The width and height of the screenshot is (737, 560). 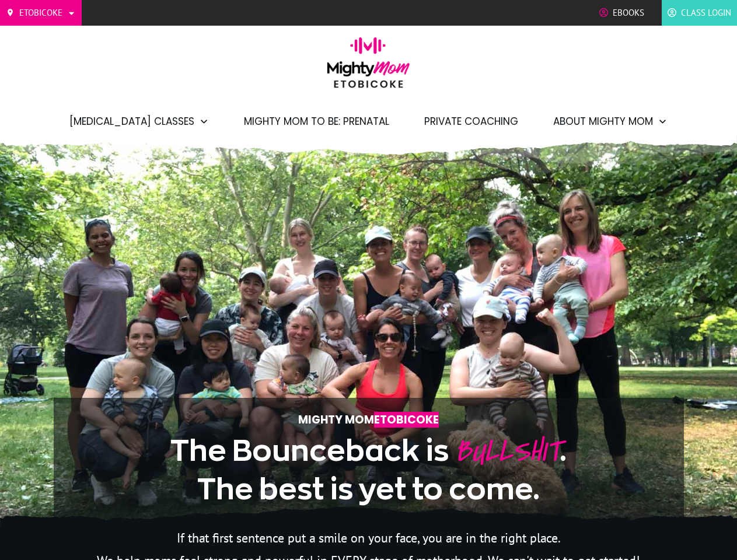 What do you see at coordinates (316, 121) in the screenshot?
I see `a: Mighty Mom to Be: Prenatal` at bounding box center [316, 121].